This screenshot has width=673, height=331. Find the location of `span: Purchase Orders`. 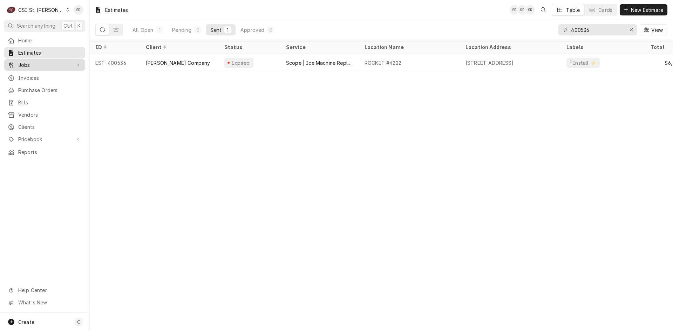

span: Purchase Orders is located at coordinates (50, 90).